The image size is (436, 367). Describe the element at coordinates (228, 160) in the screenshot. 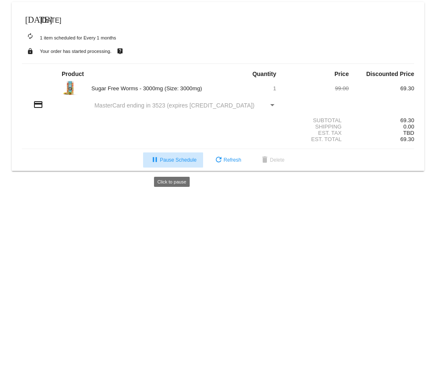

I see `button: Refresh` at that location.